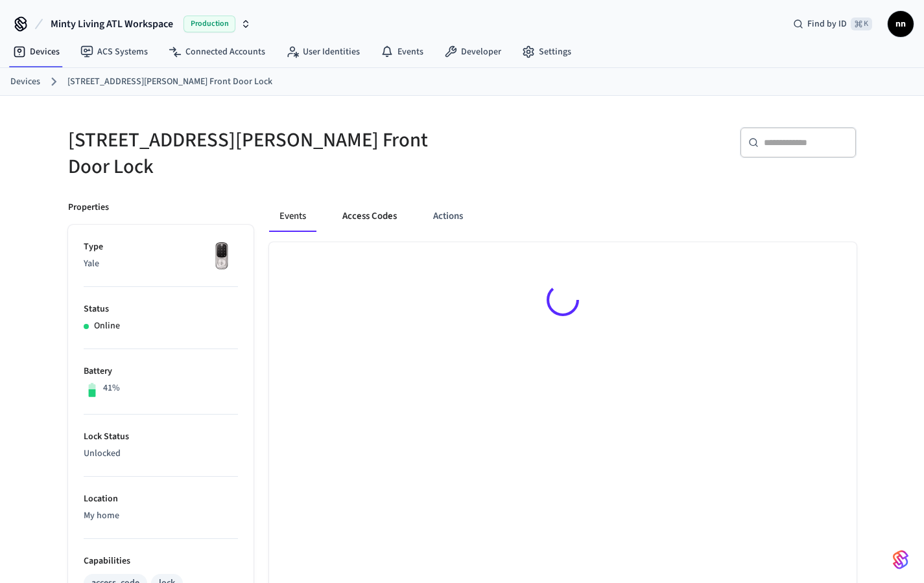  I want to click on span: ⌘ K, so click(861, 24).